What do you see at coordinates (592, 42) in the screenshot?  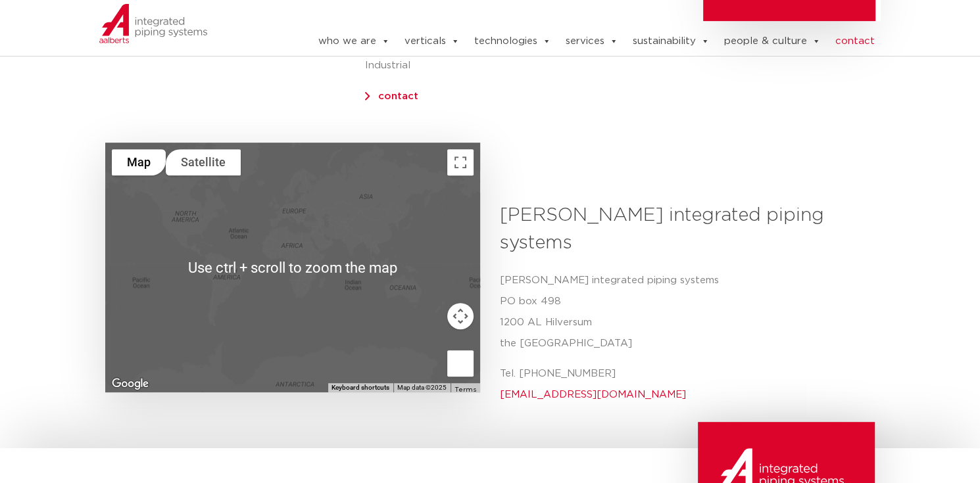 I see `a: services` at bounding box center [592, 42].